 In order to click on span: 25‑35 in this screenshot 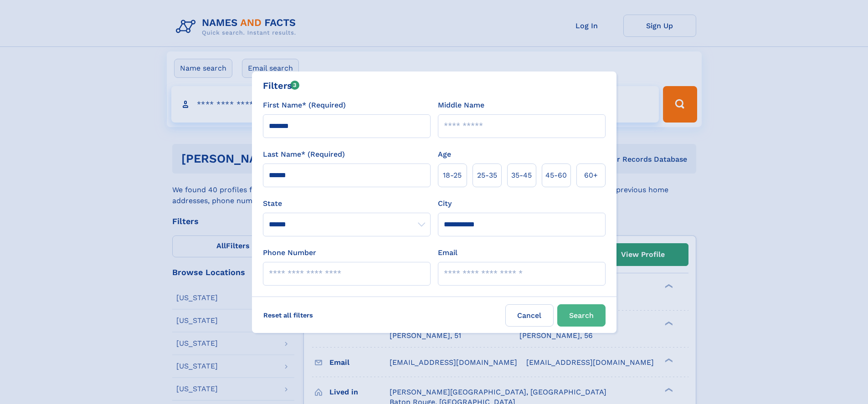, I will do `click(487, 175)`.